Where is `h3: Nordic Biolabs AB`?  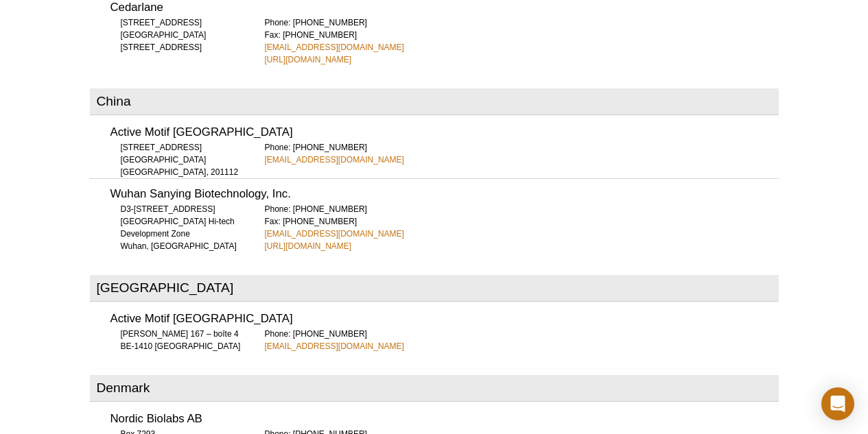 h3: Nordic Biolabs AB is located at coordinates (444, 419).